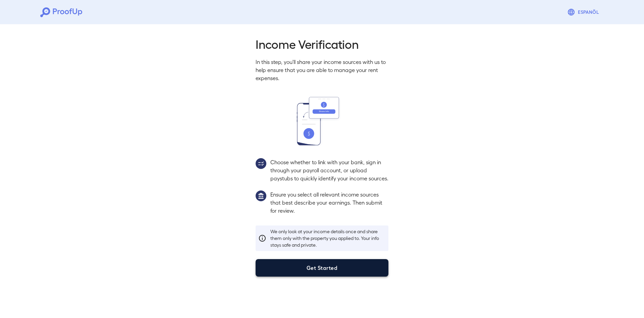  I want to click on button: Espanõl, so click(584, 12).